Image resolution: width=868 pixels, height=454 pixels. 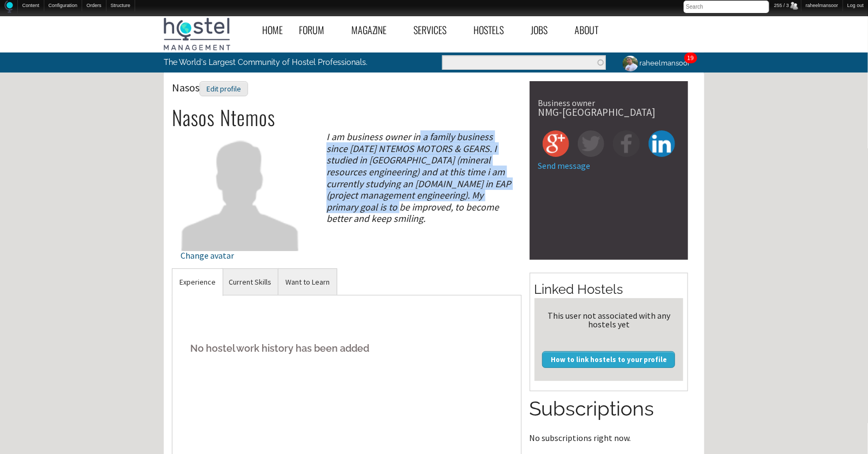 I want to click on input: Enter the terms you wish to search for., so click(x=524, y=62).